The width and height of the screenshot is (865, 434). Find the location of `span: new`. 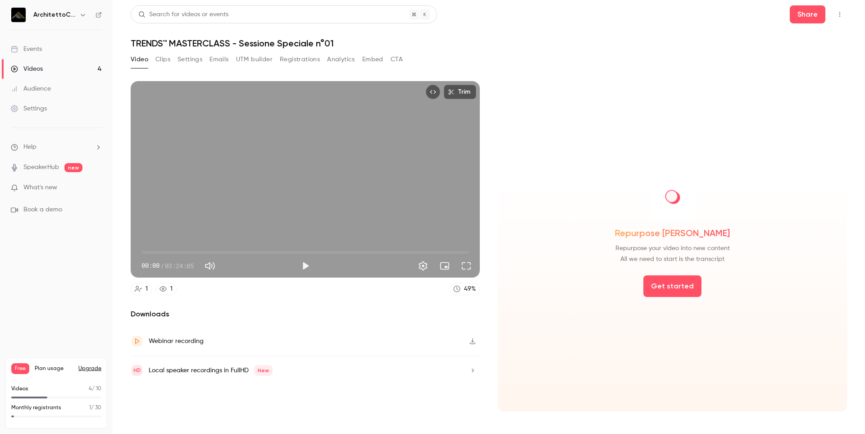

span: new is located at coordinates (73, 168).